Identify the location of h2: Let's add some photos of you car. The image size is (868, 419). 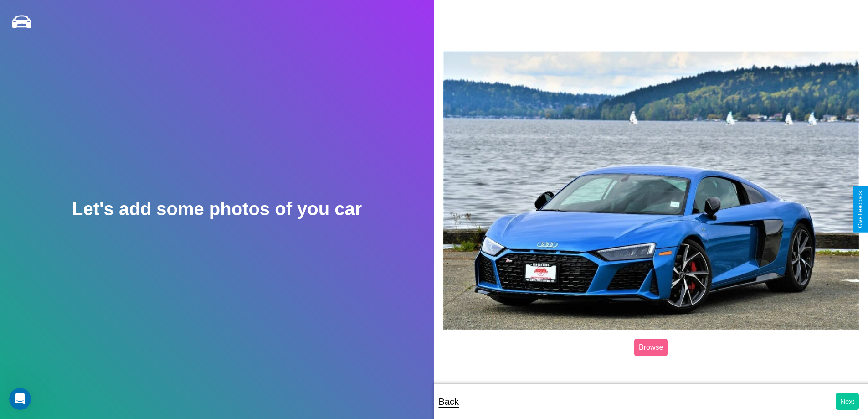
(217, 209).